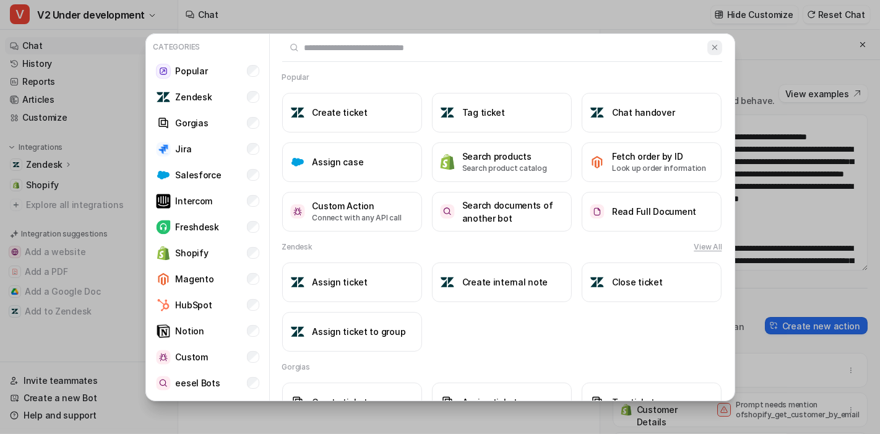 Image resolution: width=880 pixels, height=434 pixels. Describe the element at coordinates (659, 168) in the screenshot. I see `p: Look up order information` at that location.